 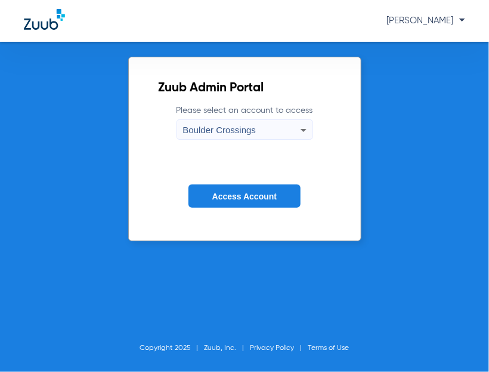 I want to click on li: Zuub, Inc., so click(x=227, y=348).